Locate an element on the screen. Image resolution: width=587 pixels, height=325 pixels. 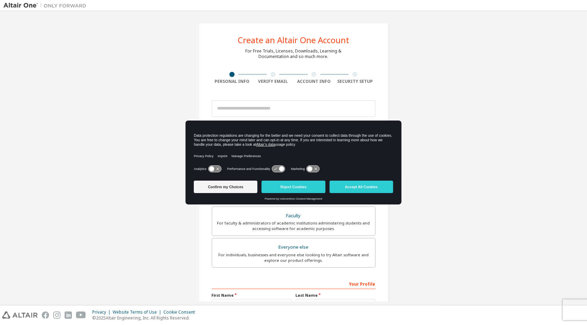
img: instagram.svg is located at coordinates (57, 315).